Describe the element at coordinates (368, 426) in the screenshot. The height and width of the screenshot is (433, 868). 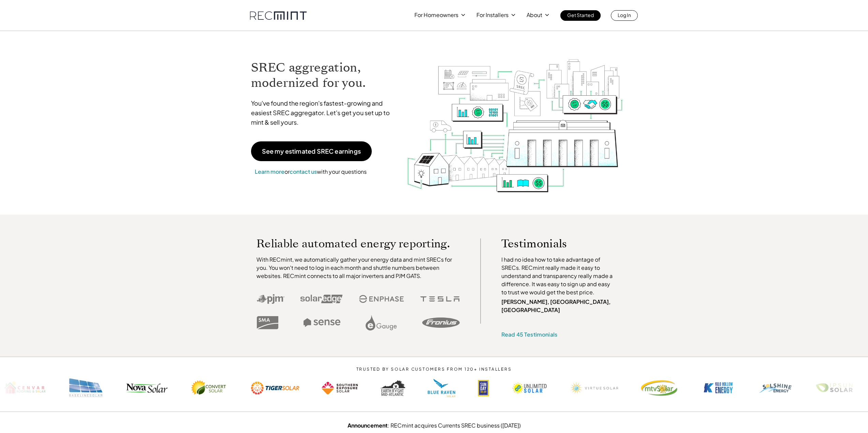
I see `strong: Announcement` at that location.